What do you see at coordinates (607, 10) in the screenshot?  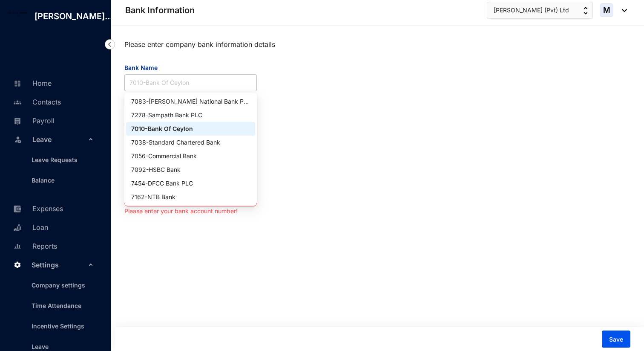 I see `span: M` at bounding box center [607, 10].